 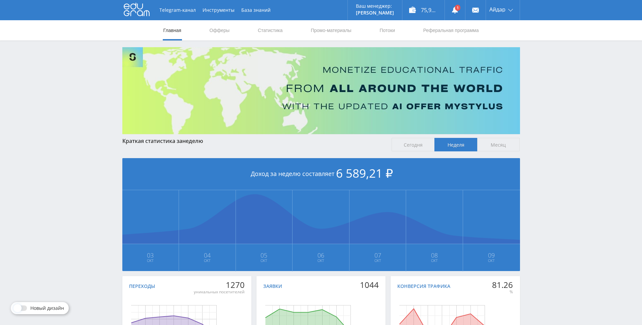 What do you see at coordinates (378, 255) in the screenshot?
I see `span: 07` at bounding box center [378, 255].